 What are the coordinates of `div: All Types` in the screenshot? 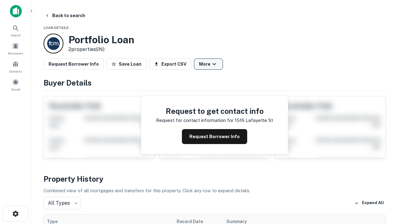 It's located at (62, 203).